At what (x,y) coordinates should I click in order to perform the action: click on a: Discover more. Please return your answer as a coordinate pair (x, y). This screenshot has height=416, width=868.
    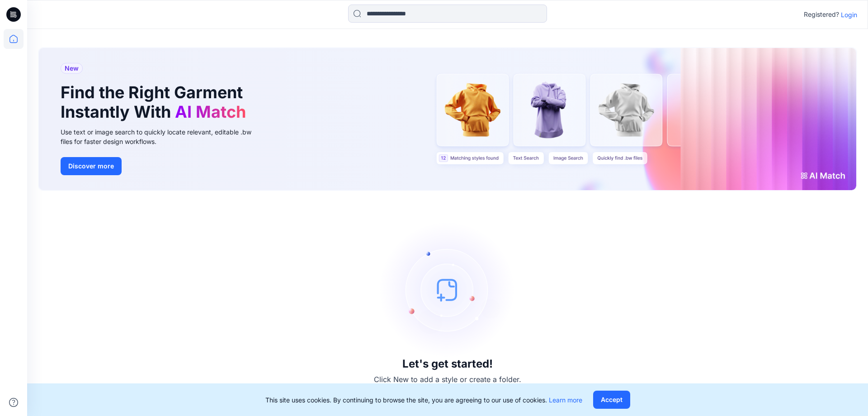
    Looking at the image, I should click on (91, 166).